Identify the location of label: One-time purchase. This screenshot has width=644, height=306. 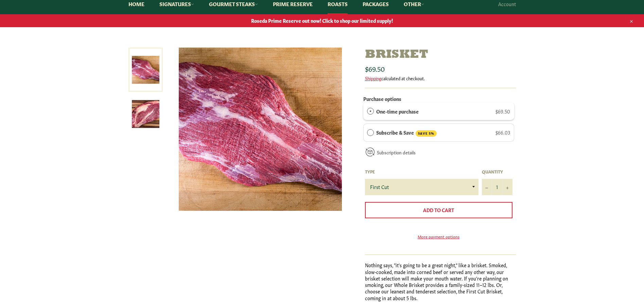
(398, 111).